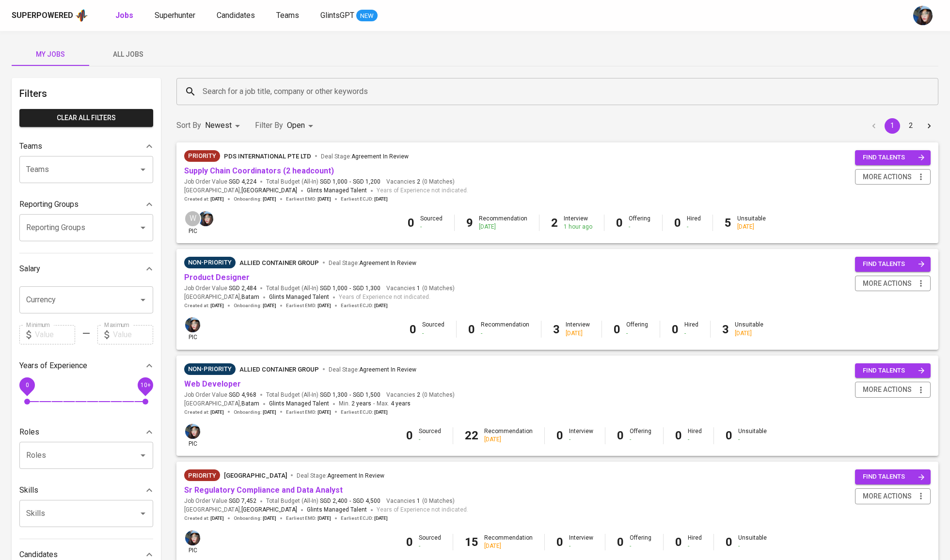 The image size is (950, 560). I want to click on span: more actions, so click(886, 283).